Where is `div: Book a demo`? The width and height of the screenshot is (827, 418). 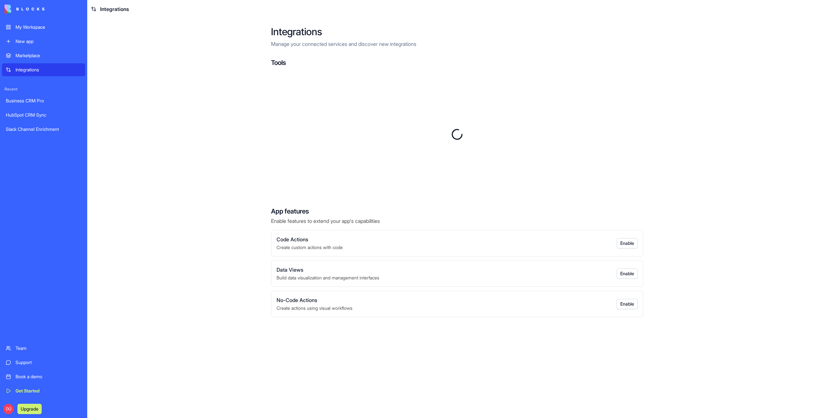 div: Book a demo is located at coordinates (48, 377).